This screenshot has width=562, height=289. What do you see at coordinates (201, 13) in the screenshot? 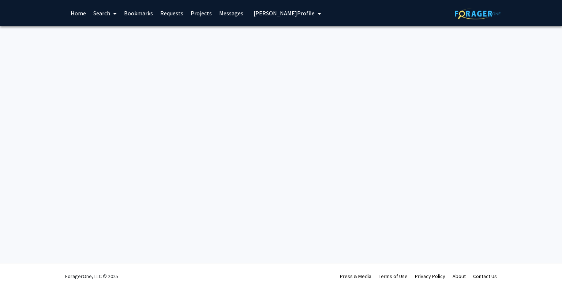
I see `a: Projects` at bounding box center [201, 13].